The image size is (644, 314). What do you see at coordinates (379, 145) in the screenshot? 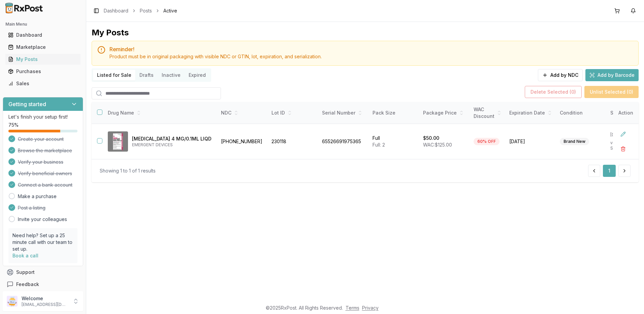
I see `span: Full: 2` at bounding box center [379, 145].